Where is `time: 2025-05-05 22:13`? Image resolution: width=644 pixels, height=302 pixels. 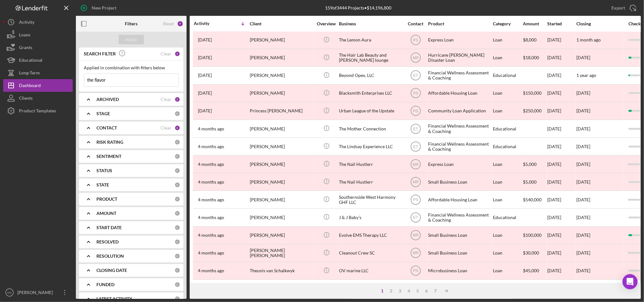 time: 2025-05-05 22:13 is located at coordinates (211, 182).